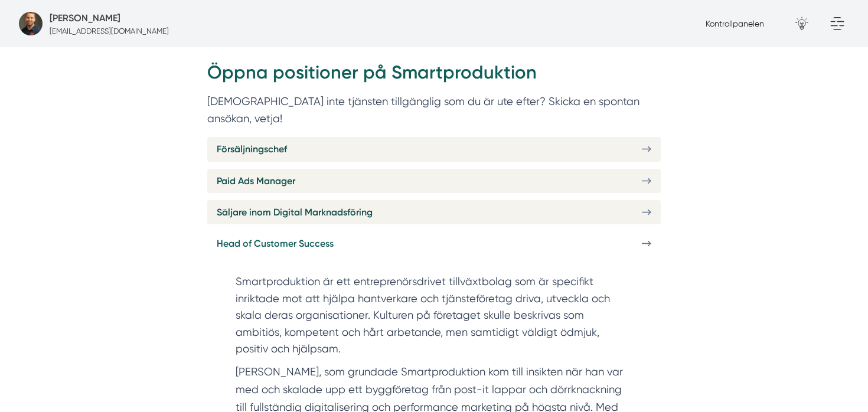  I want to click on a: Försäljningschef, so click(434, 149).